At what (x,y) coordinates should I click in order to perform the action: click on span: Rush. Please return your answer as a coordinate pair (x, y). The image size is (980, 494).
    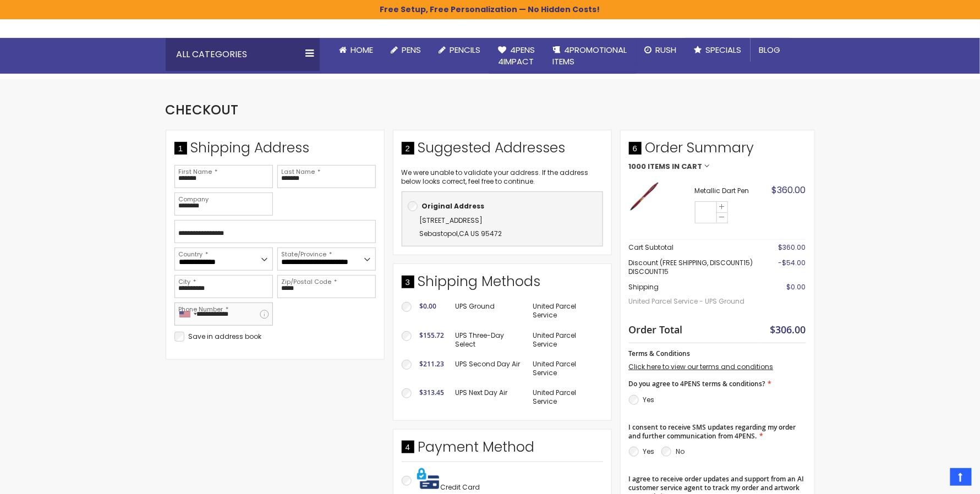
    Looking at the image, I should click on (666, 50).